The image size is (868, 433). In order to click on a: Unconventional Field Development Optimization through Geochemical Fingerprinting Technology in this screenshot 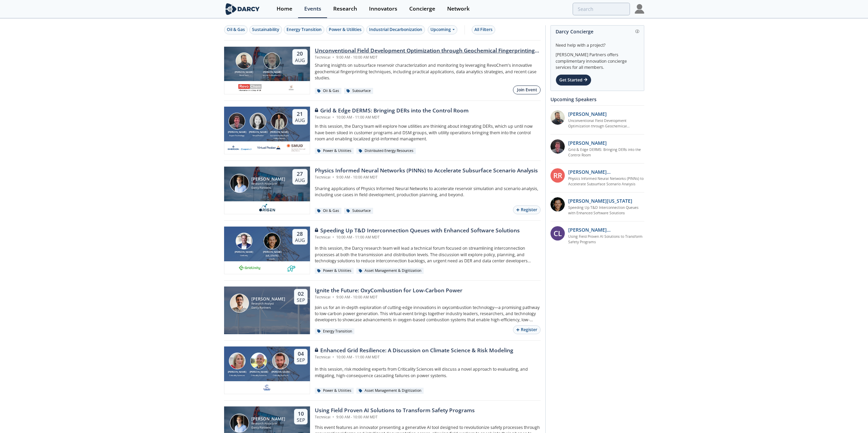, I will do `click(607, 124)`.